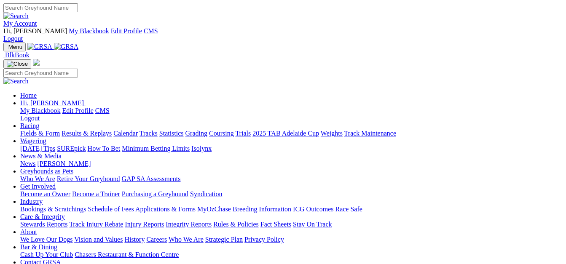  What do you see at coordinates (165, 209) in the screenshot?
I see `a: Applications & Forms` at bounding box center [165, 209].